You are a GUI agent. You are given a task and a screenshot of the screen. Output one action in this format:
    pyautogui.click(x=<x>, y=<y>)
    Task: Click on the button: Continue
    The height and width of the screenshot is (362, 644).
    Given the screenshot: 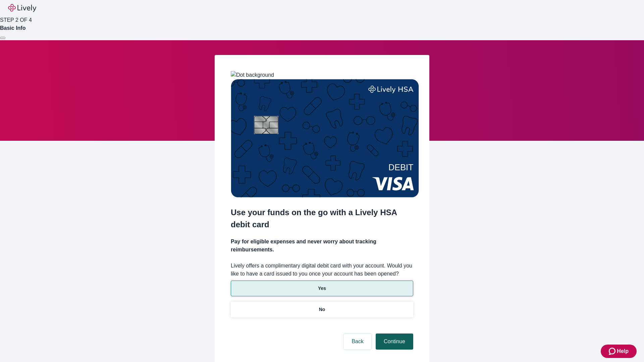 What is the action you would take?
    pyautogui.click(x=394, y=341)
    